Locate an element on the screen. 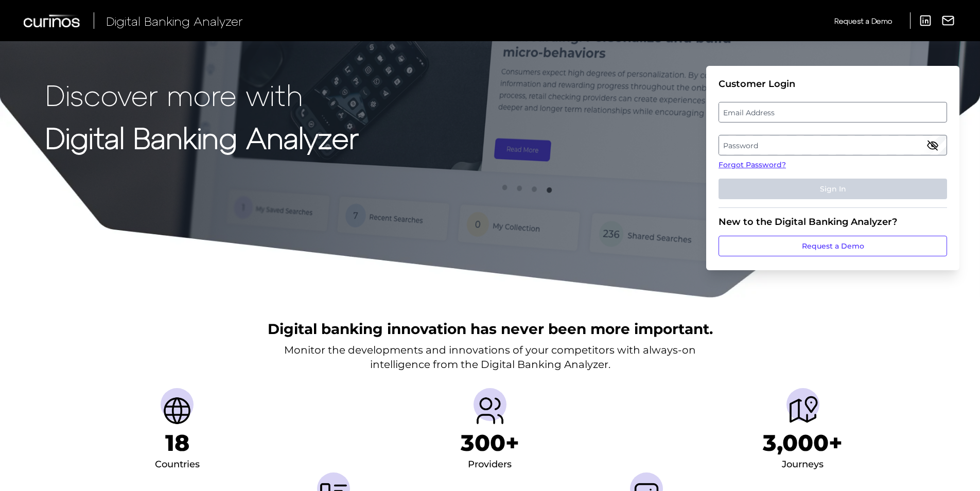  div: New to the Digital Banking Analyzer? is located at coordinates (832, 222).